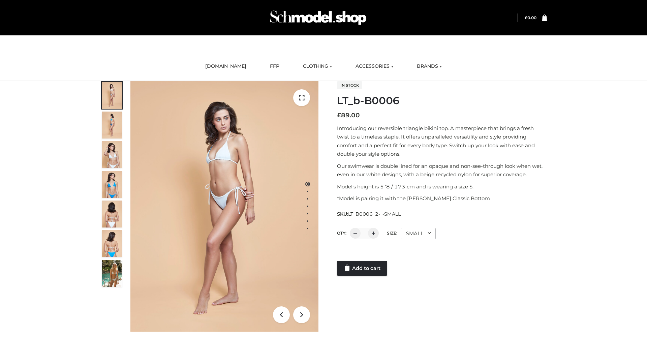 This screenshot has width=647, height=364. What do you see at coordinates (442, 187) in the screenshot?
I see `p: Model’s height is 5 ‘8 / 173 cm and is wearing a size S.` at bounding box center [442, 187].